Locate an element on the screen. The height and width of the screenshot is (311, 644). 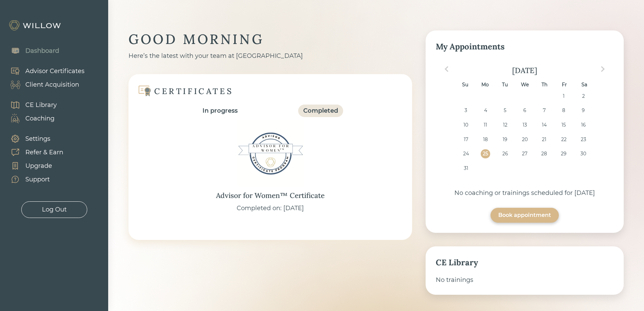
div: Choose Sunday, August 10th, 2025 is located at coordinates (466, 125).